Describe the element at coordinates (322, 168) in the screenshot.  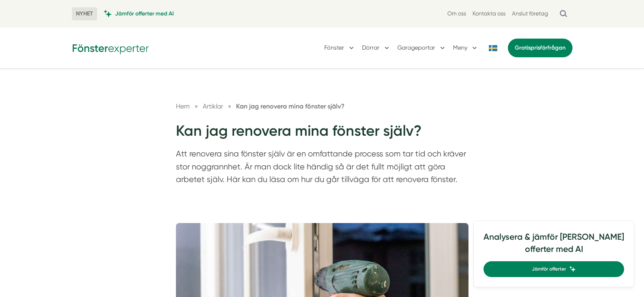
I see `p: Att renovera sina fönster själv är en omfattande process som tar tid och kräver stor noggrannhet....` at that location.